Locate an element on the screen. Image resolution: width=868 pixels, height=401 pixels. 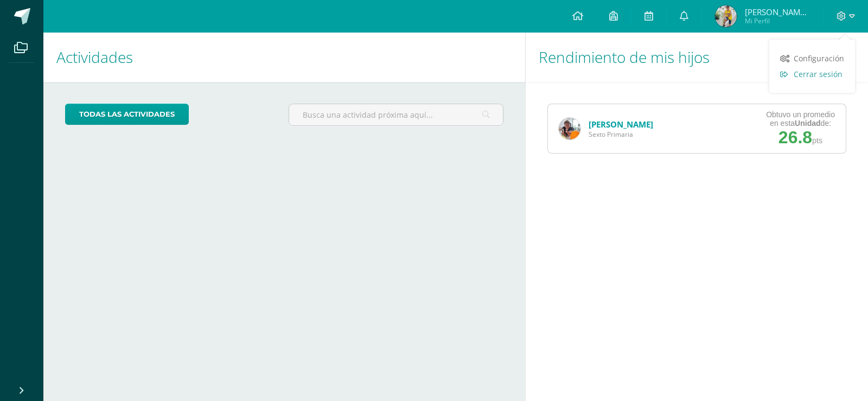
img: d75f7aeb890e2cd76261bcfb7bc56b9e.png is located at coordinates (569, 129).